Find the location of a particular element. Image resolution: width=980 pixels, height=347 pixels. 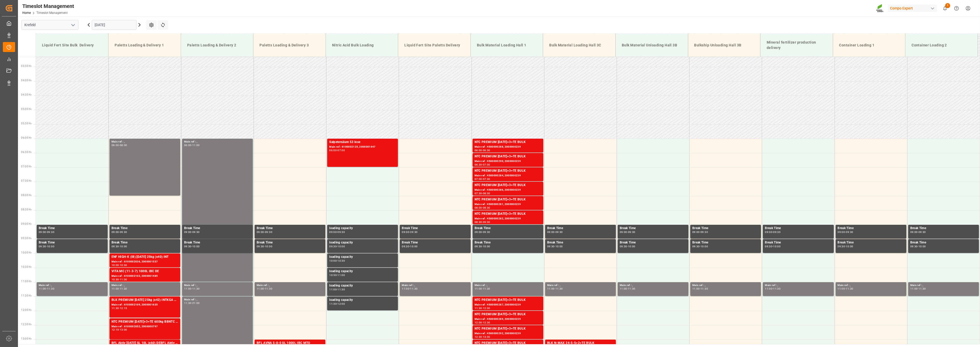

span: 04:30 Hr is located at coordinates (26, 95).